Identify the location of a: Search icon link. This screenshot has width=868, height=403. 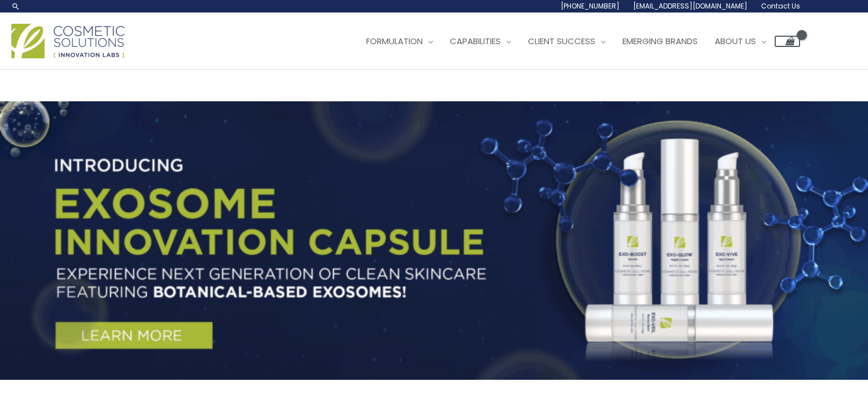
(16, 6).